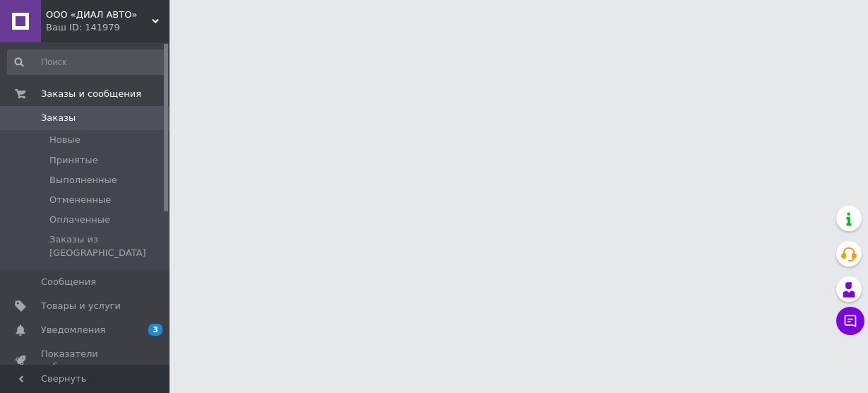 The height and width of the screenshot is (393, 868). Describe the element at coordinates (80, 200) in the screenshot. I see `span: Отмененные` at that location.